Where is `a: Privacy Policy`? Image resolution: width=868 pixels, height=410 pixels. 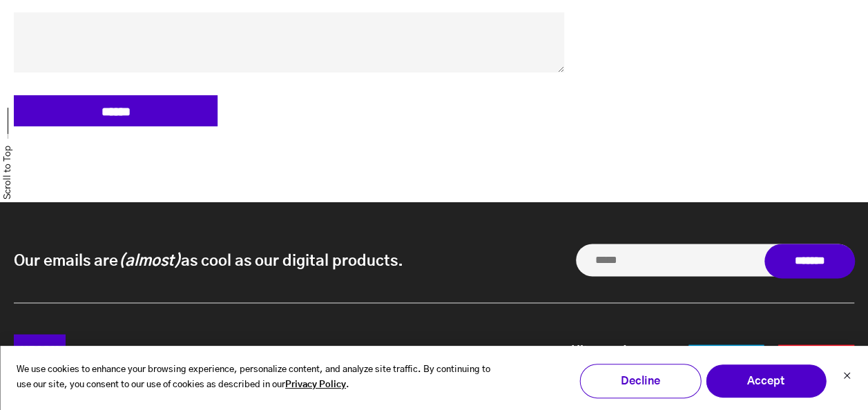
a: Privacy Policy is located at coordinates (315, 386).